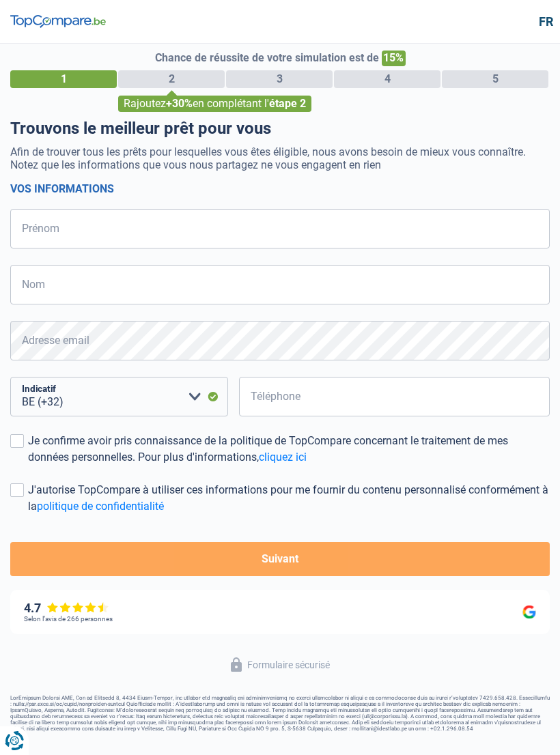 The image size is (560, 755). Describe the element at coordinates (393, 58) in the screenshot. I see `span: 15%` at that location.